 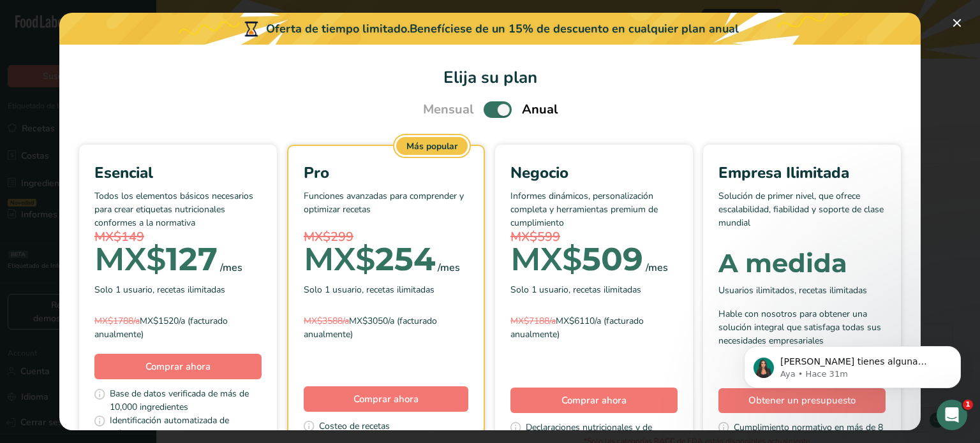 What do you see at coordinates (594, 209) in the screenshot?
I see `p: Informes dinámicos, personalización completa y herramientas premium de cumplimiento` at bounding box center [594, 209].